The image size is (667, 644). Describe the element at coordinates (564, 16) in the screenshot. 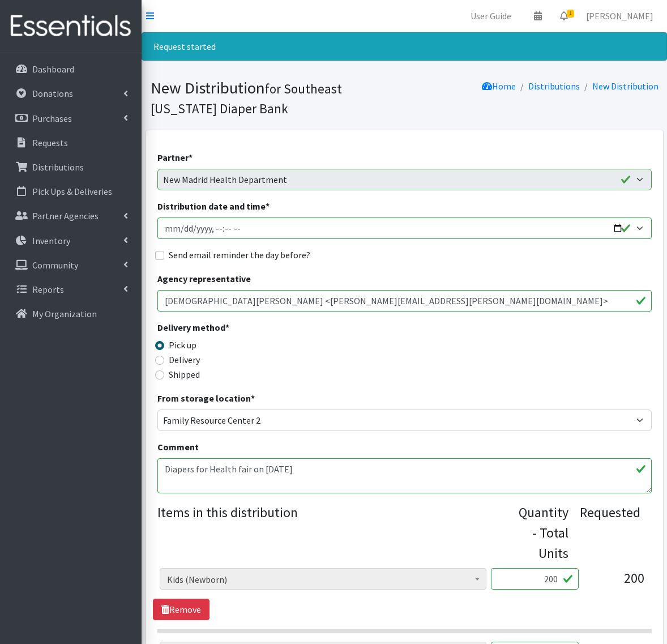

I see `a: 1` at that location.